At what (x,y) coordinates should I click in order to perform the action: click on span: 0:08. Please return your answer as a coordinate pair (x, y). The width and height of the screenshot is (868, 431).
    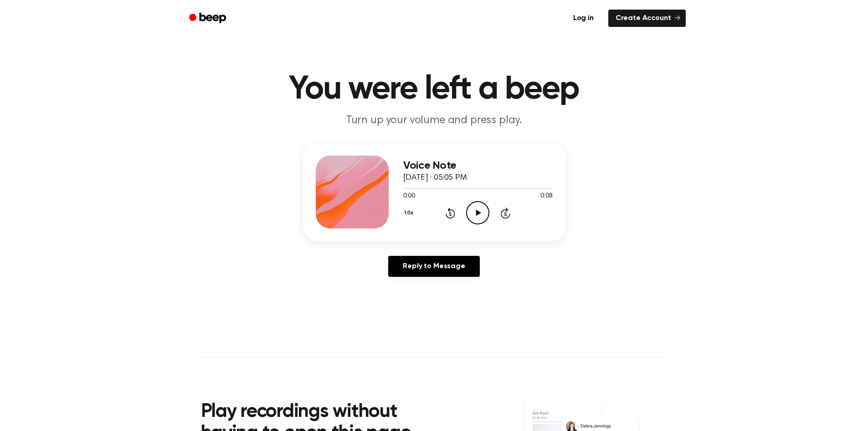
    Looking at the image, I should click on (546, 196).